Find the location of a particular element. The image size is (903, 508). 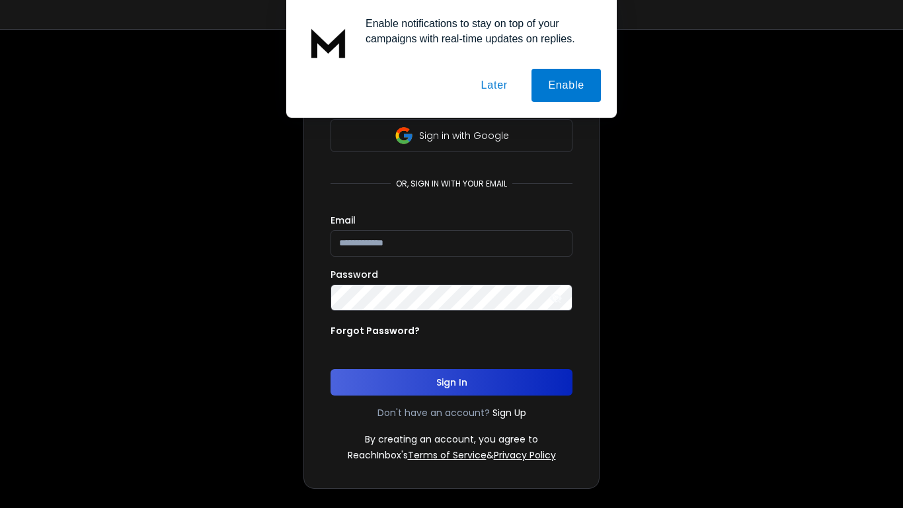

div: Enable notifications to stay on top of your campaigns with real-time updates on replies. is located at coordinates (478, 31).